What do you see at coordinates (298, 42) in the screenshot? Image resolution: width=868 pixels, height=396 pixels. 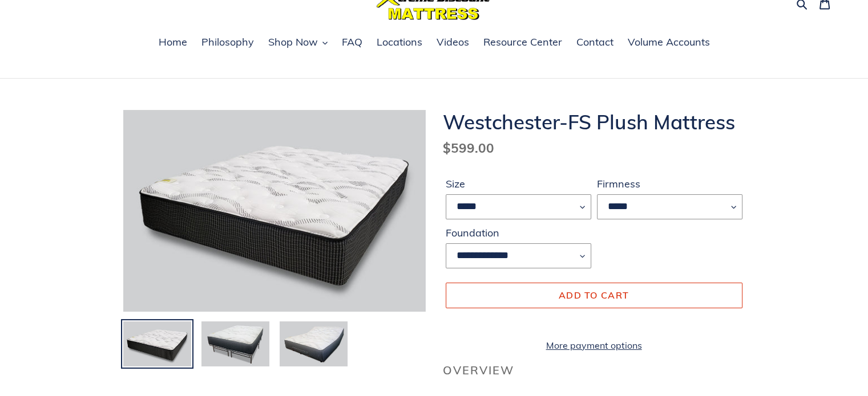 I see `button: Shop Now` at bounding box center [298, 42].